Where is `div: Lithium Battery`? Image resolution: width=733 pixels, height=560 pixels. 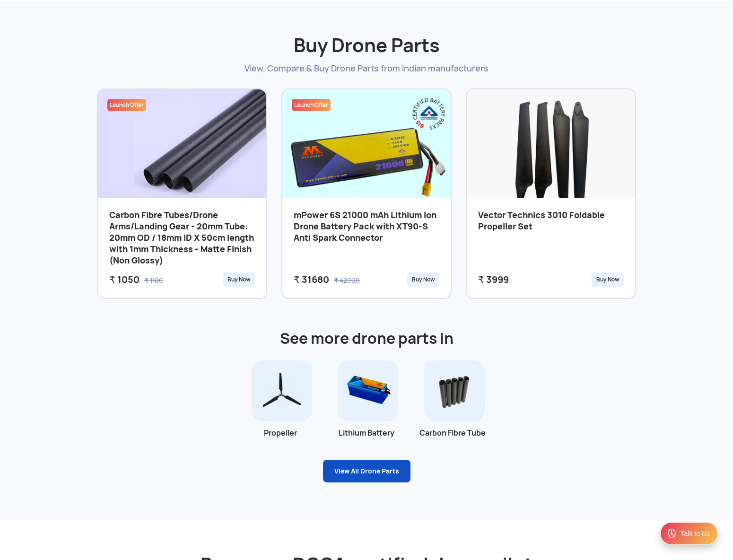
div: Lithium Battery is located at coordinates (366, 433).